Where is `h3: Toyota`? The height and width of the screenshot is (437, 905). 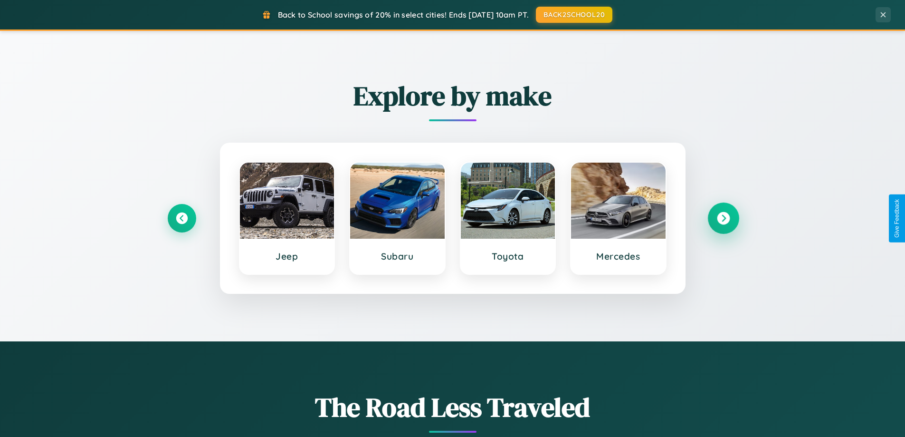
h3: Toyota is located at coordinates (508, 256).